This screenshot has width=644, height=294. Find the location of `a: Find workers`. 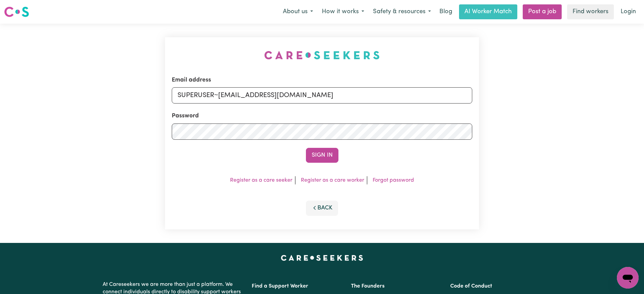

a: Find workers is located at coordinates (590, 12).